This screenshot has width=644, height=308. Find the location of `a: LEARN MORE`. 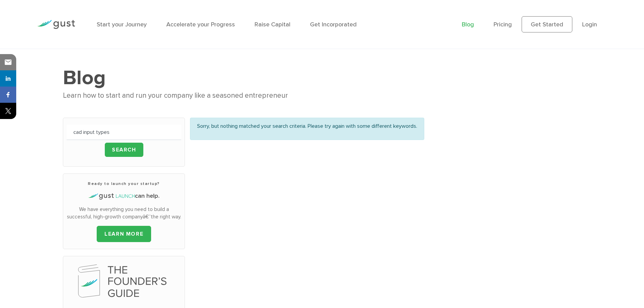

a: LEARN MORE is located at coordinates (124, 234).